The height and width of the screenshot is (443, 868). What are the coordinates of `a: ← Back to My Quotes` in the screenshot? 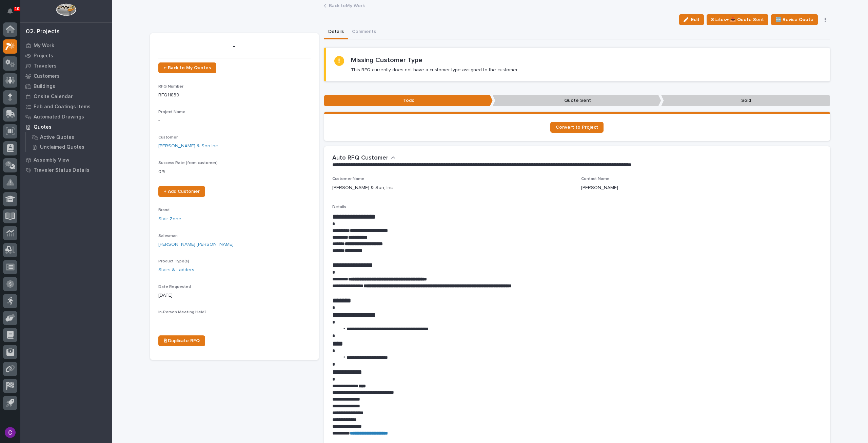 It's located at (187, 68).